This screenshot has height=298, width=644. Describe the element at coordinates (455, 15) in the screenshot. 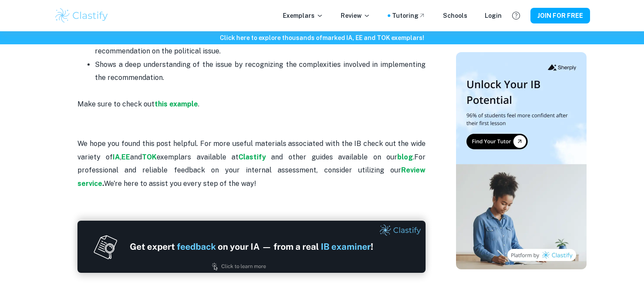

I see `div: Schools` at that location.